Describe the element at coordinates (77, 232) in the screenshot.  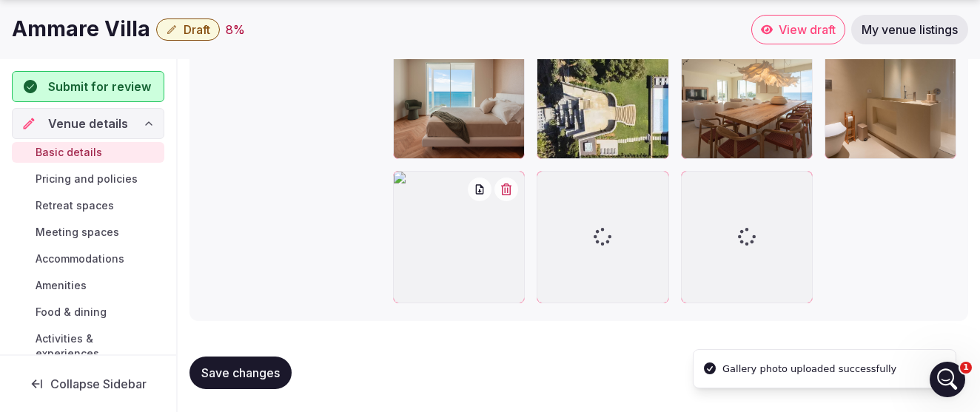
I see `span: Meeting spaces` at that location.